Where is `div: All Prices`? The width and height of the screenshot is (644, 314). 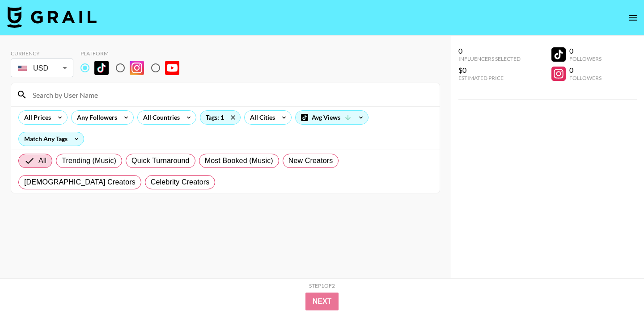
div: All Prices is located at coordinates (36, 118).